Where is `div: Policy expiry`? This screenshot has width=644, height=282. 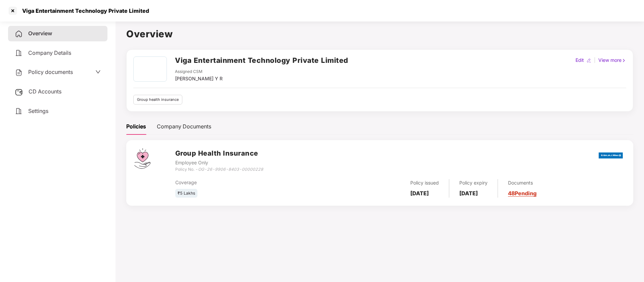
div: Policy expiry is located at coordinates (473, 183).